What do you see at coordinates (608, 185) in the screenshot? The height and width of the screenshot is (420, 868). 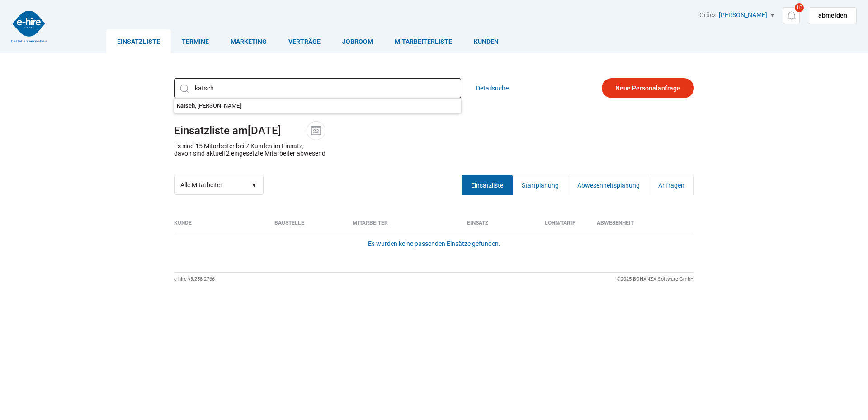 I see `a: Abwesenheitsplanung` at bounding box center [608, 185].